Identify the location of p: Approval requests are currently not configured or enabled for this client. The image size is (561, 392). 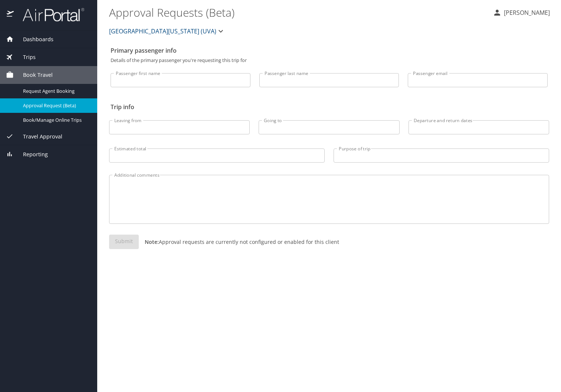
(239, 242).